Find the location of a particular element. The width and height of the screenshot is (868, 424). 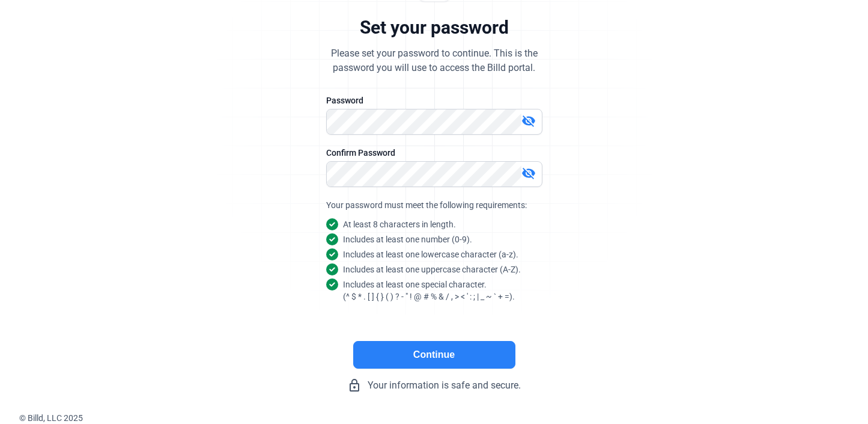

div: Please set your password to continue. This is the password you will use to access the Billd portal. is located at coordinates (434, 60).